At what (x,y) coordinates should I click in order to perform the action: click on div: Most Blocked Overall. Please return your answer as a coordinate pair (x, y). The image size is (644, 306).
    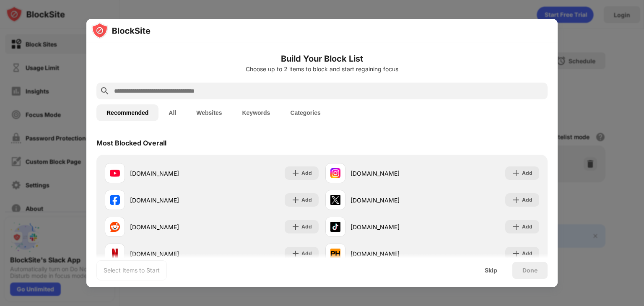
    Looking at the image, I should click on (131, 143).